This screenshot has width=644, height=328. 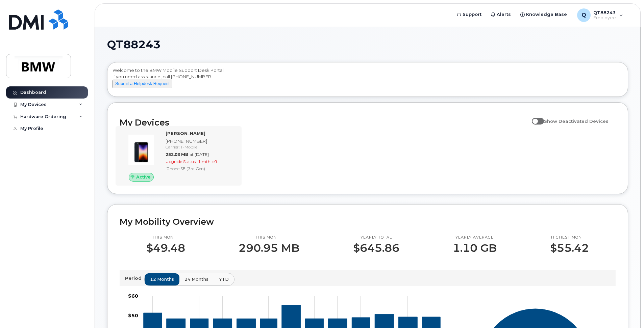 I want to click on span: 1 mth left, so click(x=208, y=161).